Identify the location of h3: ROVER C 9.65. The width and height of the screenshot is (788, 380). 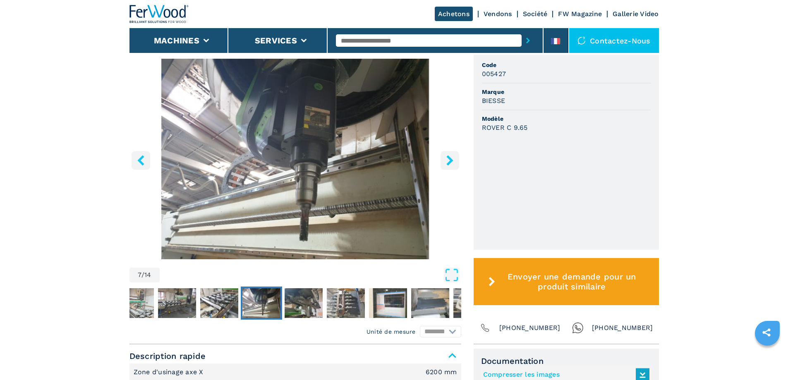
(505, 127).